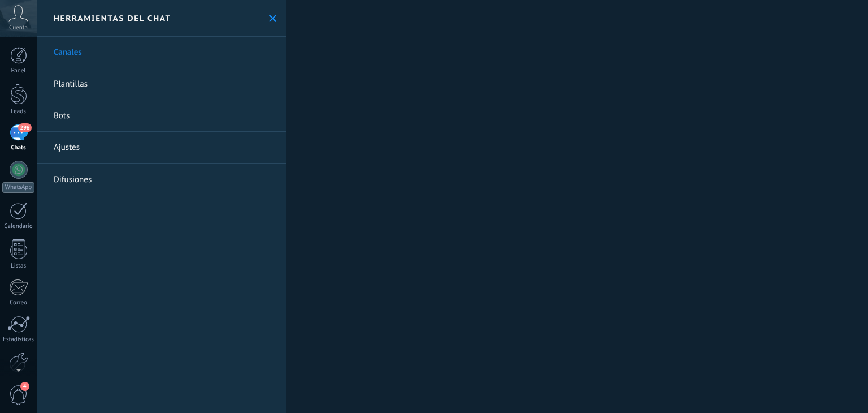  Describe the element at coordinates (19, 339) in the screenshot. I see `div: Estadísticas` at that location.